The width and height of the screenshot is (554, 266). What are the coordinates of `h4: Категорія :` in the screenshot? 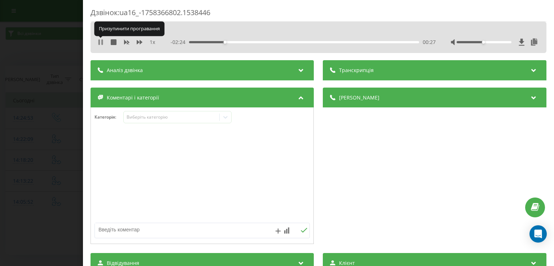 It's located at (109, 117).